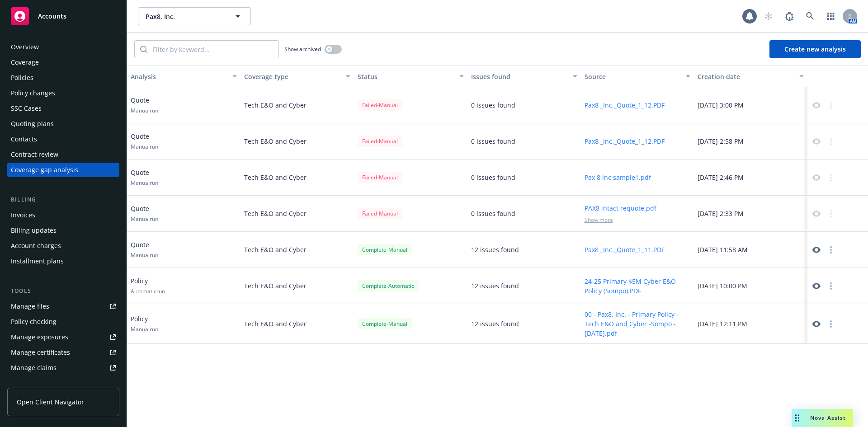 This screenshot has height=427, width=868. What do you see at coordinates (34, 231) in the screenshot?
I see `div: Billing updates` at bounding box center [34, 231].